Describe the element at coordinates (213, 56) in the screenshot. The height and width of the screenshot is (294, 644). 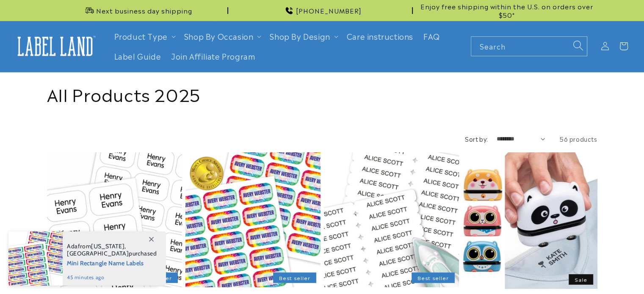
I see `a: Join Affiliate Program` at that location.